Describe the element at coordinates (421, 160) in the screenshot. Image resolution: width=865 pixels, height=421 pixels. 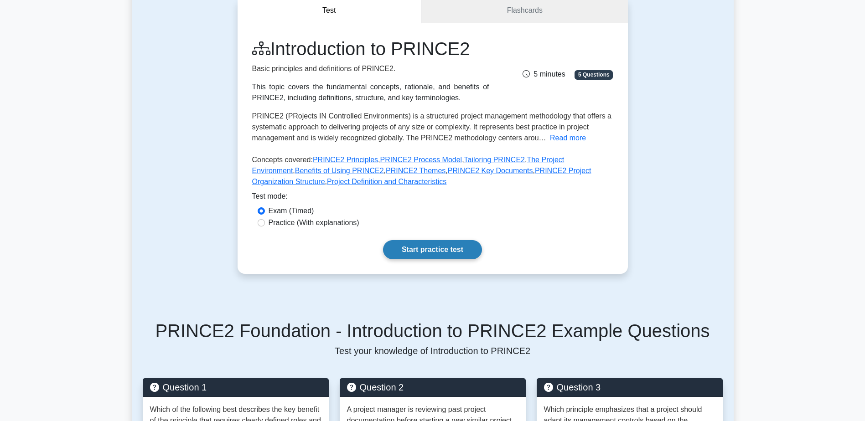
I see `a: PRINCE2 Process Model` at that location.